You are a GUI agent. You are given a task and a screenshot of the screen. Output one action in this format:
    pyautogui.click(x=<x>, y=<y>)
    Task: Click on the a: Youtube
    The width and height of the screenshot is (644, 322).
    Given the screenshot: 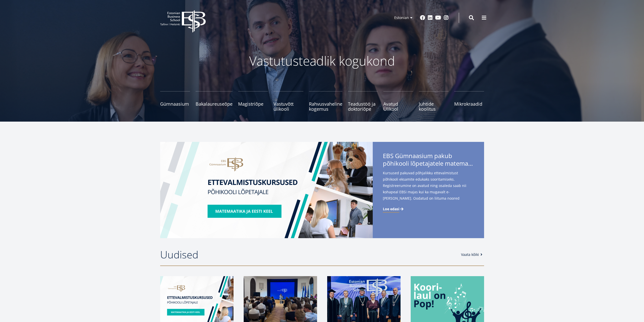 What is the action you would take?
    pyautogui.click(x=438, y=18)
    